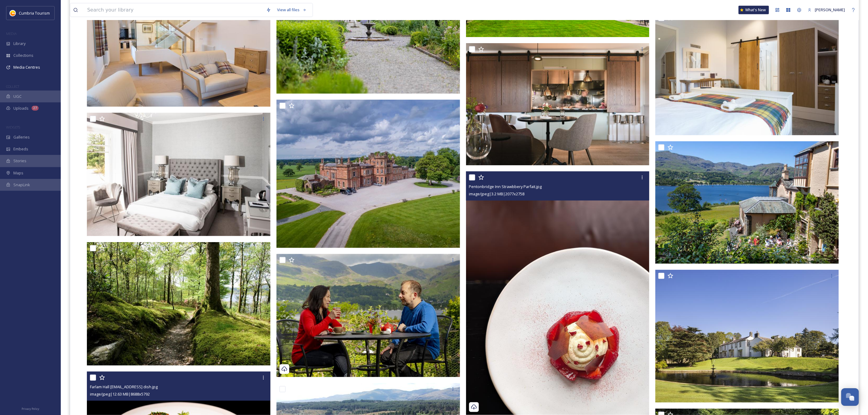 The image size is (868, 415). I want to click on span: Maps, so click(18, 173).